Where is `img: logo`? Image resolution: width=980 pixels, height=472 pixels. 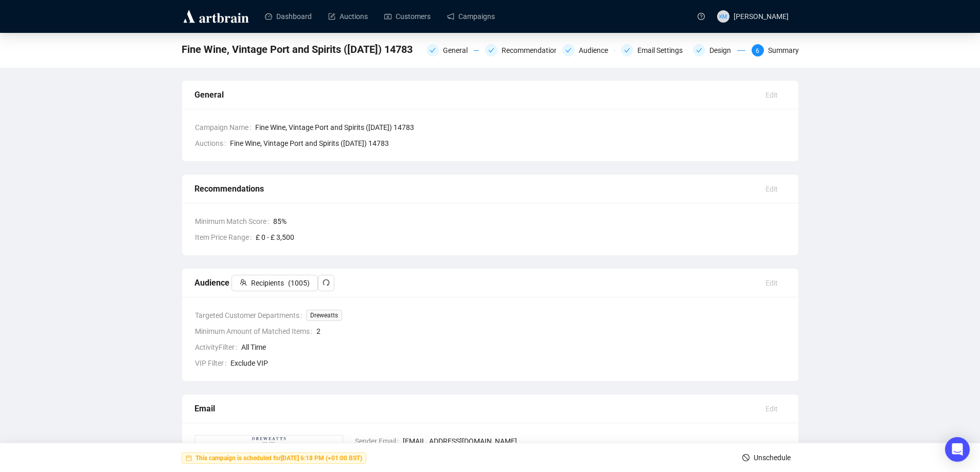 img: logo is located at coordinates (216, 16).